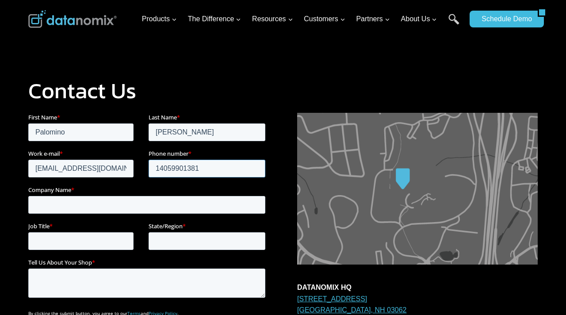  Describe the element at coordinates (106, 200) in the screenshot. I see `a: Terms` at that location.